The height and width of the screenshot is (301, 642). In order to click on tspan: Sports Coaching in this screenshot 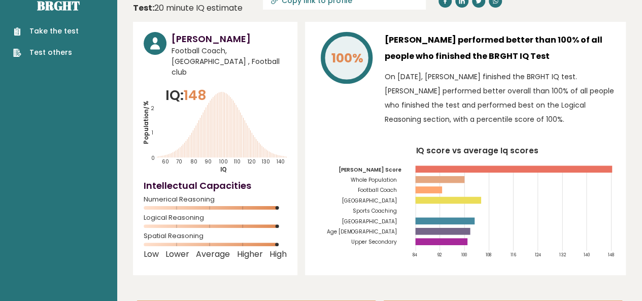, I will do `click(375, 211)`.